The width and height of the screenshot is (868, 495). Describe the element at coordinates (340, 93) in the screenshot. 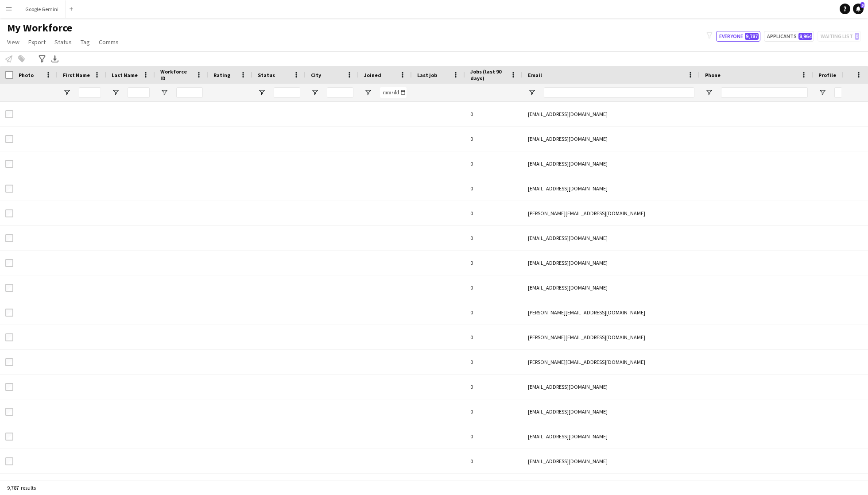

I see `input: City Filter Input` at that location.